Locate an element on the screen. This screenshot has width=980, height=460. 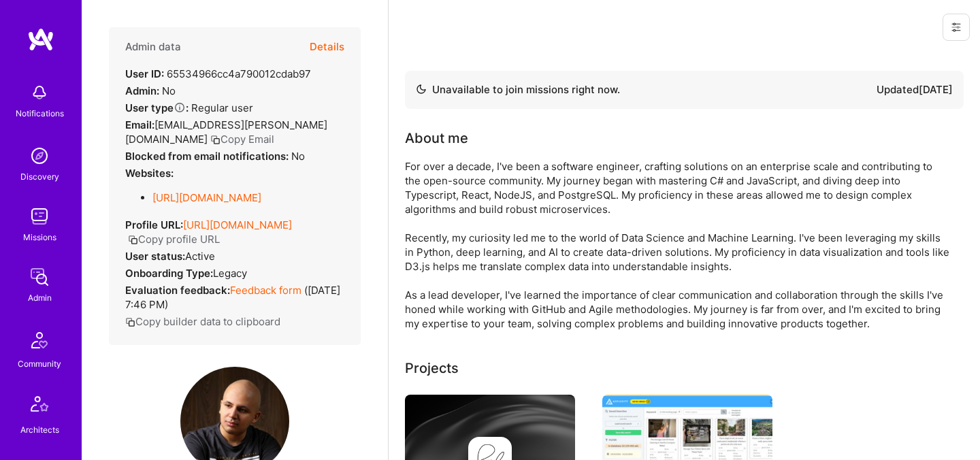
strong: User ID: is located at coordinates (144, 73).